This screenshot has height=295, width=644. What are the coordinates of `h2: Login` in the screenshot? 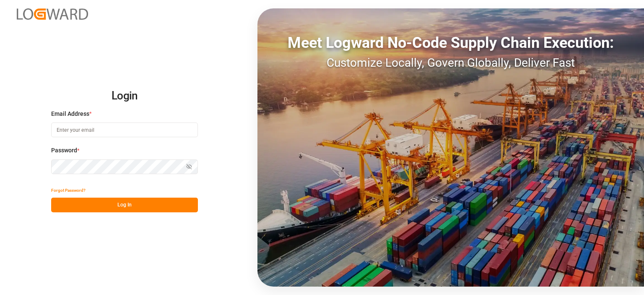 It's located at (125, 96).